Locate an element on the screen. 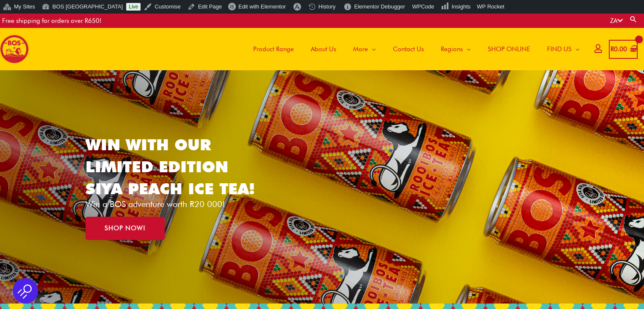 This screenshot has height=309, width=644. a: Regions is located at coordinates (456, 49).